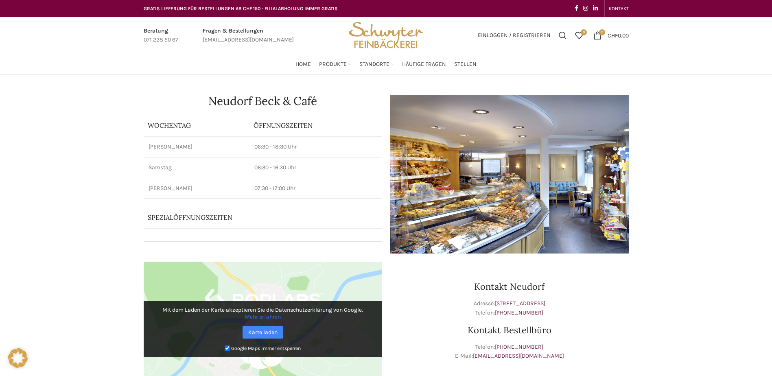 The height and width of the screenshot is (376, 772). What do you see at coordinates (465, 64) in the screenshot?
I see `span: Stellen` at bounding box center [465, 64].